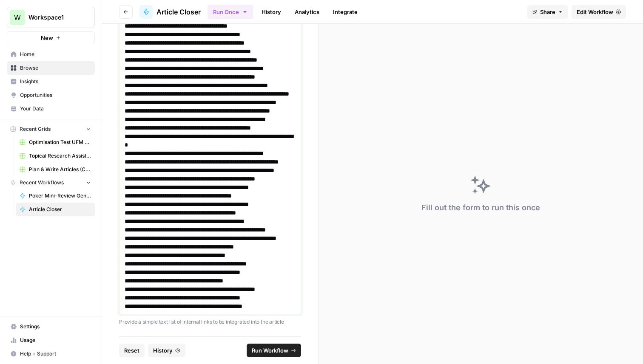  Describe the element at coordinates (210, 322) in the screenshot. I see `p: Provide a simple text list of internal links to be integrated into the article` at that location.